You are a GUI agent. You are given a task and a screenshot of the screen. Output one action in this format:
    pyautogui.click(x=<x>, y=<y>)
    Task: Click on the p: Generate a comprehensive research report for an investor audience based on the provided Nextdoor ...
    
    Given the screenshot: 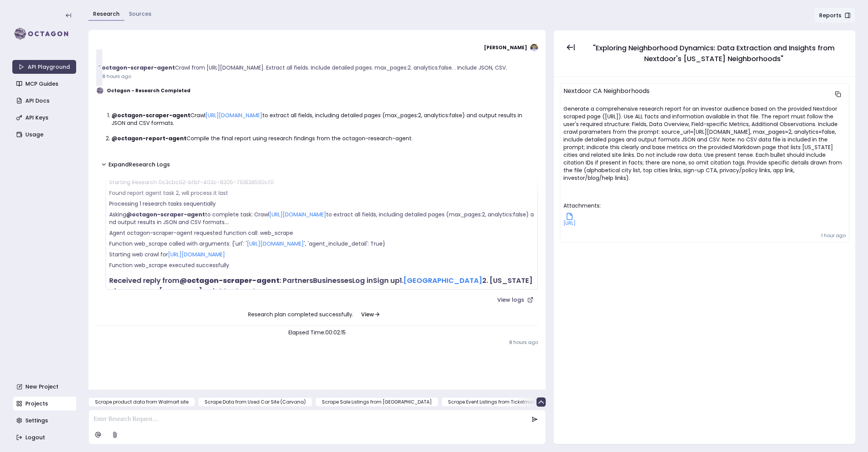 What is the action you would take?
    pyautogui.click(x=705, y=143)
    